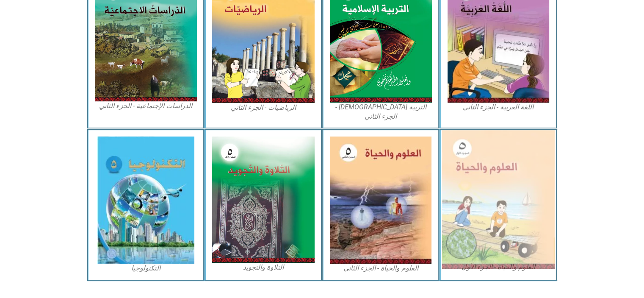  What do you see at coordinates (146, 106) in the screenshot?
I see `figcaption: الدراسات الإجتماعية - الجزء الثاني` at bounding box center [146, 106].